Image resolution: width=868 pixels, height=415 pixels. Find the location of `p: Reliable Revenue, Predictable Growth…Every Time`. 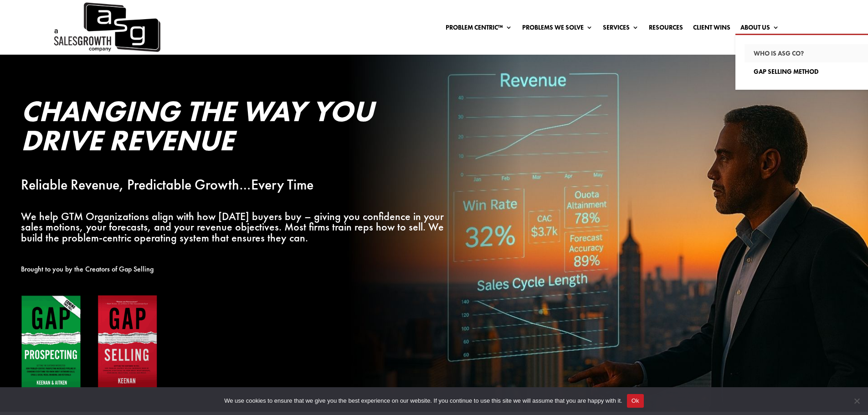

p: Reliable Revenue, Predictable Growth…Every Time is located at coordinates (235, 185).